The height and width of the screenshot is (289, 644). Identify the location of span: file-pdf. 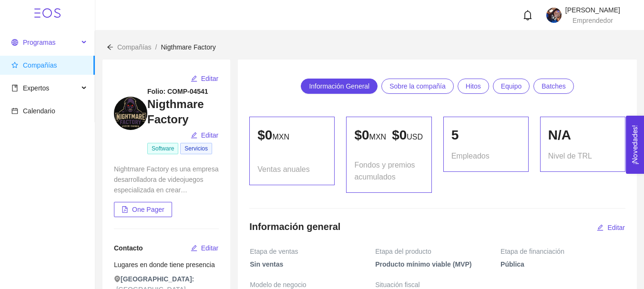
(125, 210).